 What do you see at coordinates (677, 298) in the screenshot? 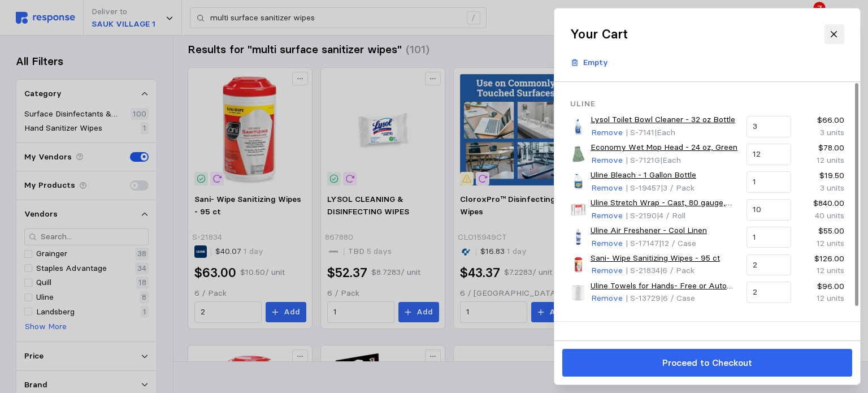
I see `span: | 6 / Case` at bounding box center [677, 298].